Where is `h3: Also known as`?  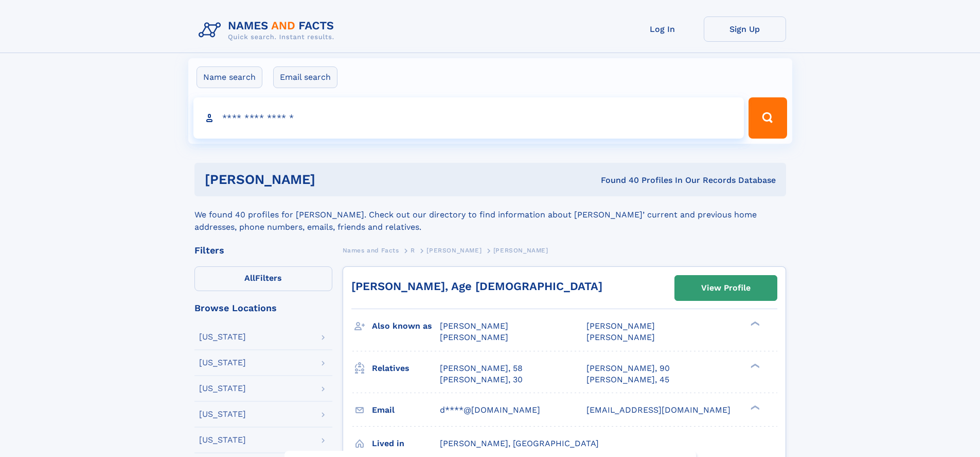 h3: Also known as is located at coordinates (406, 326).